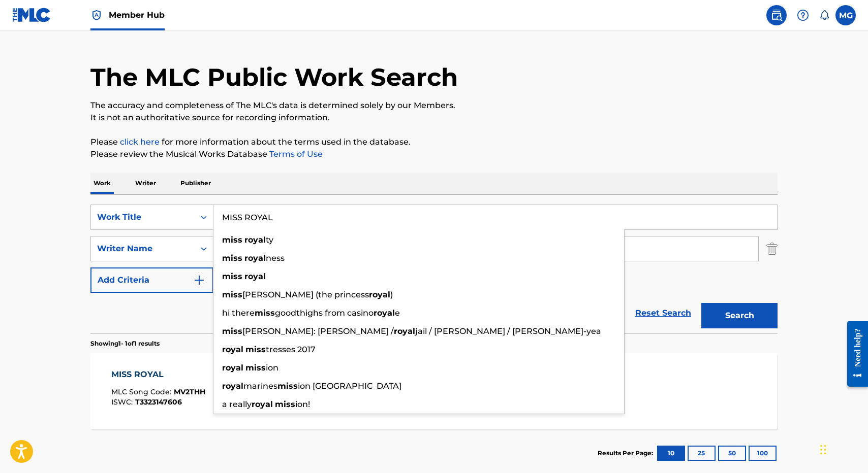 This screenshot has height=473, width=868. Describe the element at coordinates (269, 240) in the screenshot. I see `span: ty` at that location.